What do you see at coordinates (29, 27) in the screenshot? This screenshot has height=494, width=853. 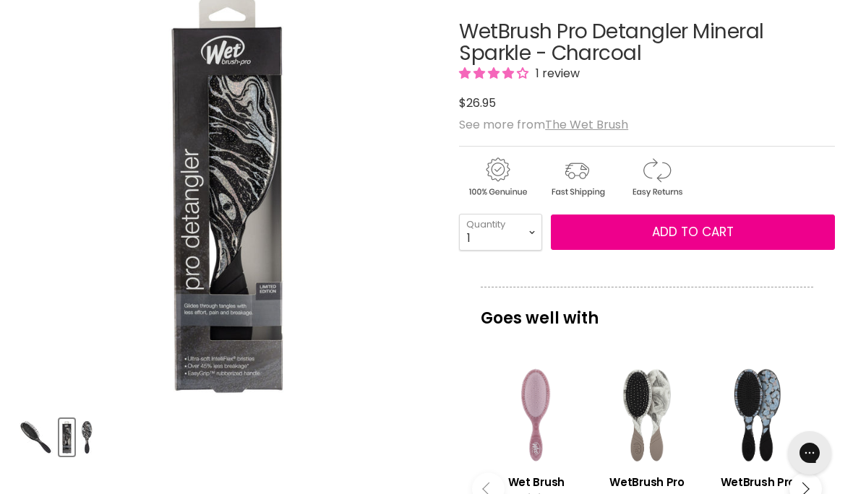 I see `button: Gorgias live chat` at bounding box center [29, 27].